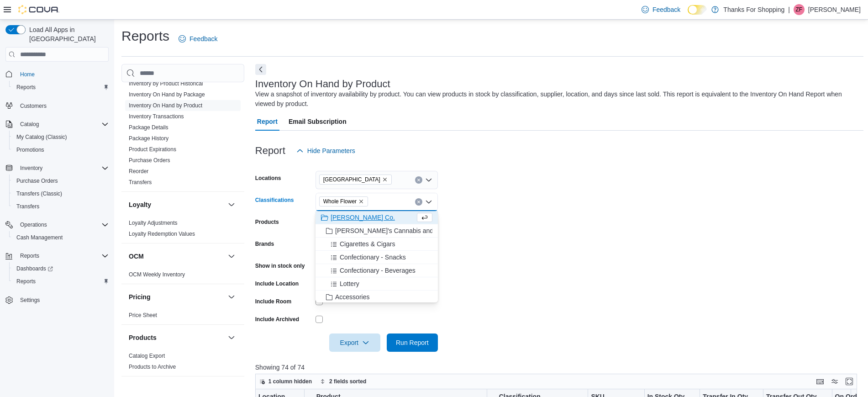  What do you see at coordinates (167, 95) in the screenshot?
I see `a: Inventory On Hand by Package` at bounding box center [167, 95].